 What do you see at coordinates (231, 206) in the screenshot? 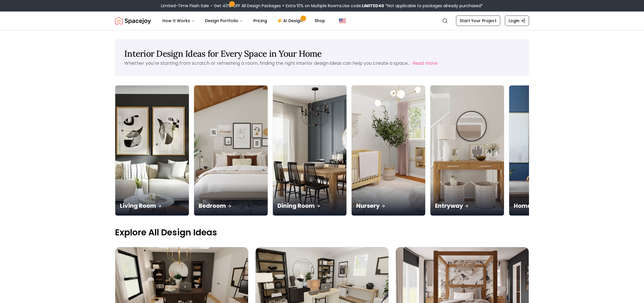
I see `p: Bedroom` at bounding box center [231, 206].